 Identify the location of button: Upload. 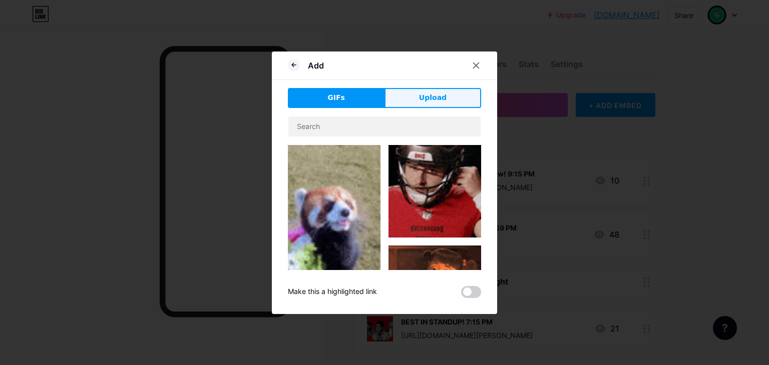
(432, 98).